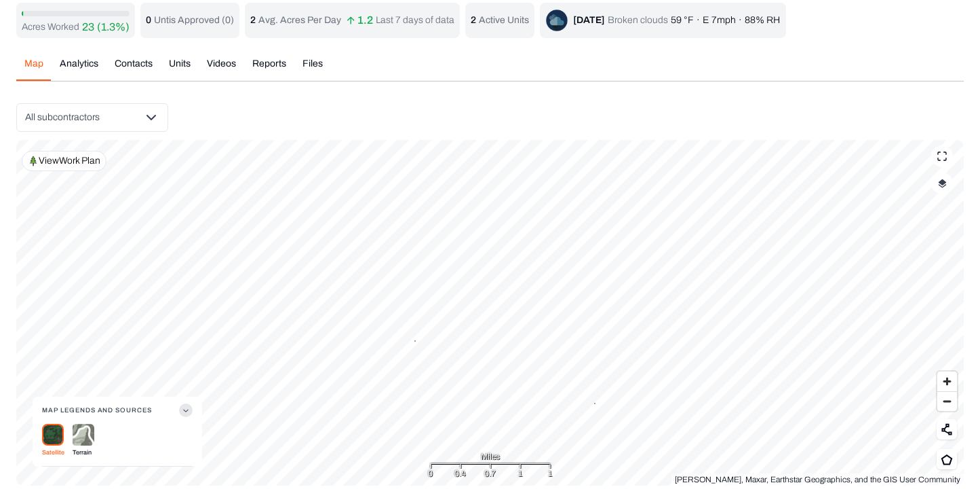  I want to click on p: View Work Plan, so click(69, 161).